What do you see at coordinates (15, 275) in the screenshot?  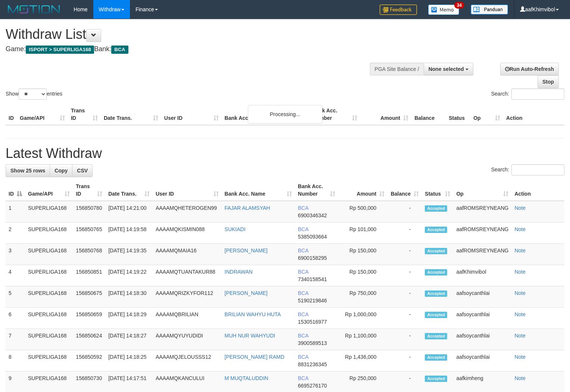 I see `td: 4` at bounding box center [15, 275].